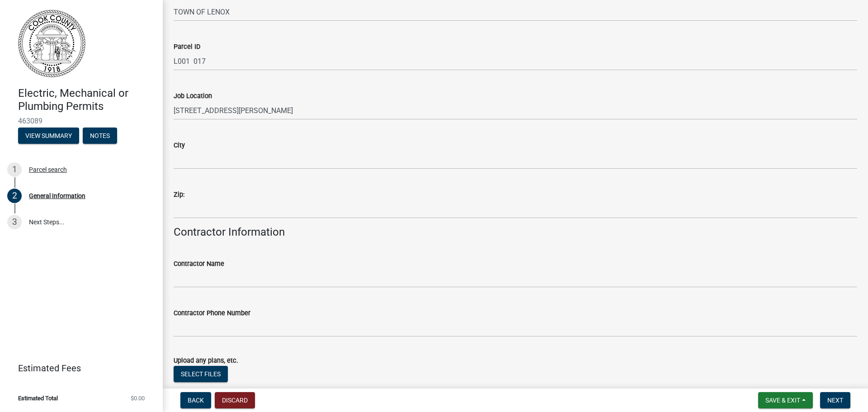  What do you see at coordinates (38, 398) in the screenshot?
I see `span: Estimated Total` at bounding box center [38, 398].